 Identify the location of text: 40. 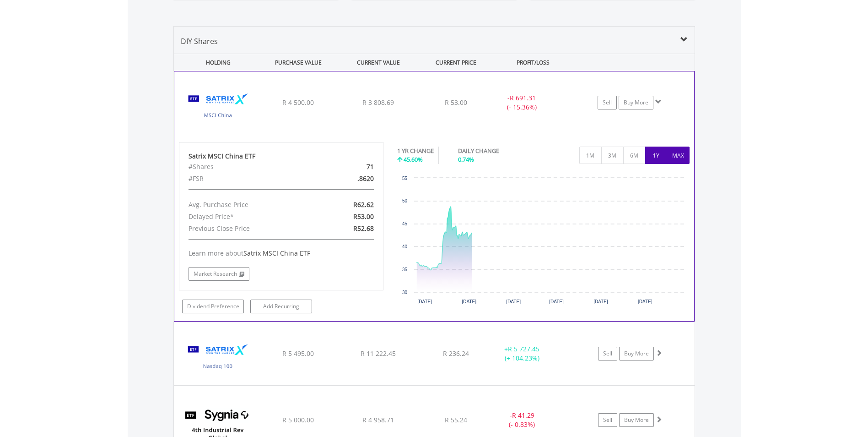
(405, 247).